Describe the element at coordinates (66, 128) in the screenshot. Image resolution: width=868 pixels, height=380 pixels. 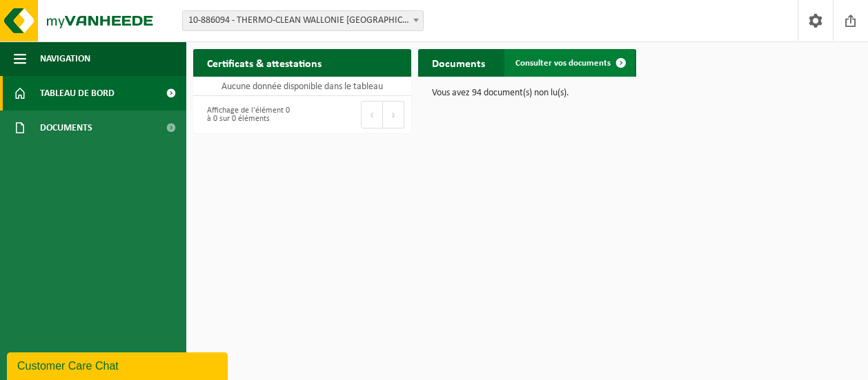
I see `span: Documents` at that location.